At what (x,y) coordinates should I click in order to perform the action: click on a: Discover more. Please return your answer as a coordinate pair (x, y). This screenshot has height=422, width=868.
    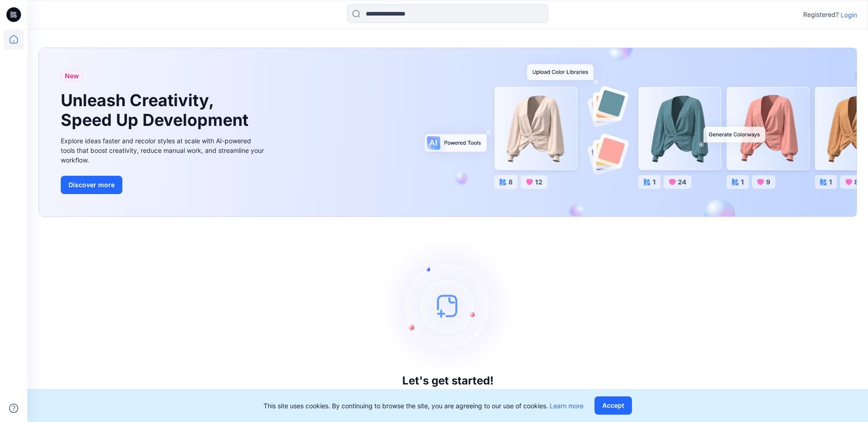
    Looking at the image, I should click on (163, 185).